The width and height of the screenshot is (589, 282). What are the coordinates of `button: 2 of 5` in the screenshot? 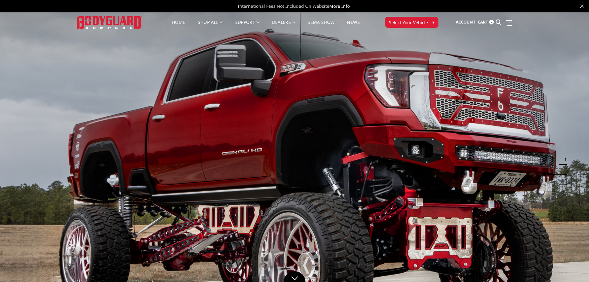 It's located at (564, 169).